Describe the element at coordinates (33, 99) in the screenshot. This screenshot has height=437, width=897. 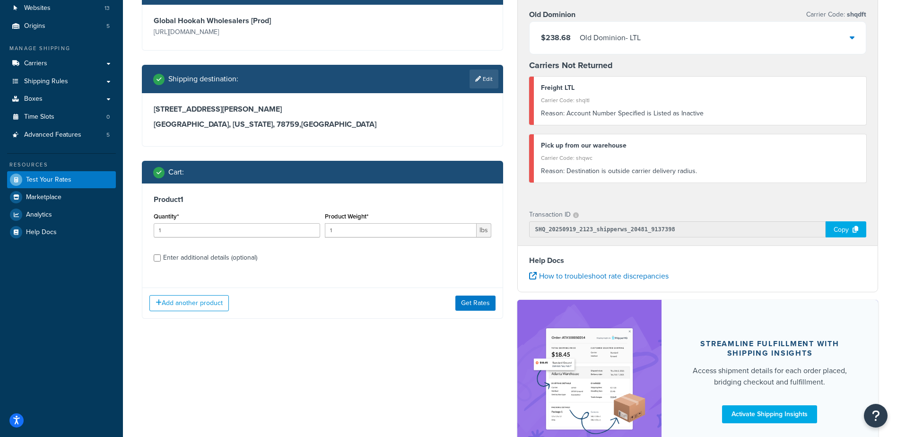
I see `span: Boxes` at that location.